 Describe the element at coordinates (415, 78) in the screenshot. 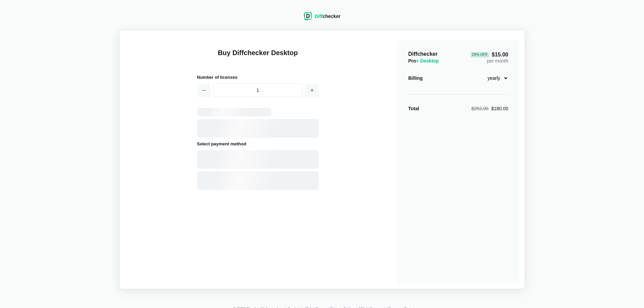

I see `div: Billing` at that location.